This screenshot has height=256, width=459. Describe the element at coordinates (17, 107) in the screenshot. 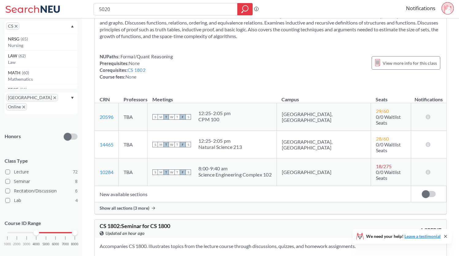

I see `span: OnlineX to remove pill` at that location.